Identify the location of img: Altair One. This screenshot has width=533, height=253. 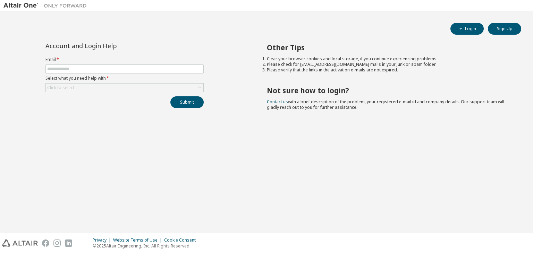
(47, 6).